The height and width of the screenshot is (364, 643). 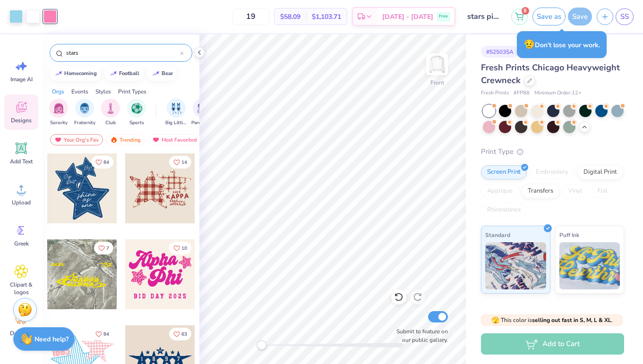 What do you see at coordinates (22, 289) in the screenshot?
I see `span: Clipart & logos` at bounding box center [22, 289].